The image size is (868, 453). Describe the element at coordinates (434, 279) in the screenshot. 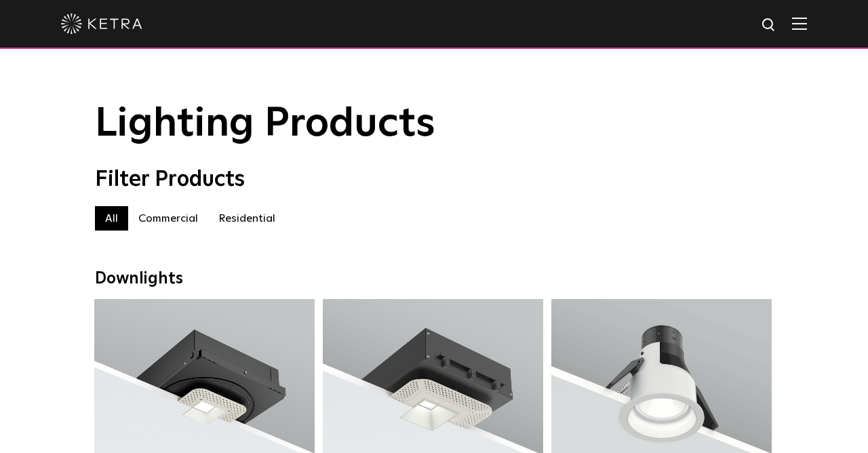

I see `div: Downlights` at that location.